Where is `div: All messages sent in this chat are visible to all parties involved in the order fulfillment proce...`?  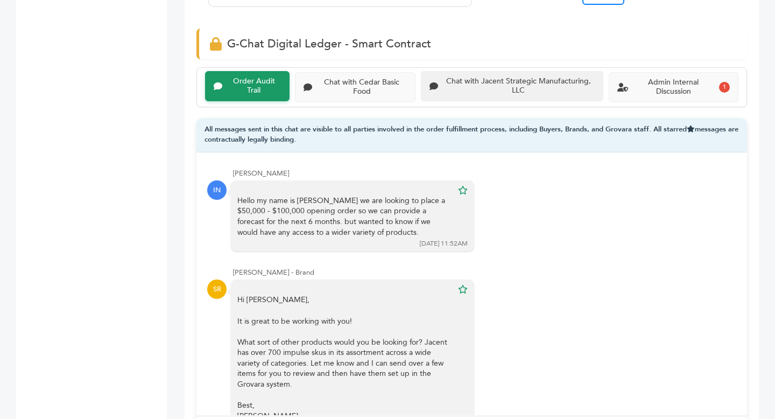 div: All messages sent in this chat are visible to all parties involved in the order fulfillment proce... is located at coordinates (472, 135).